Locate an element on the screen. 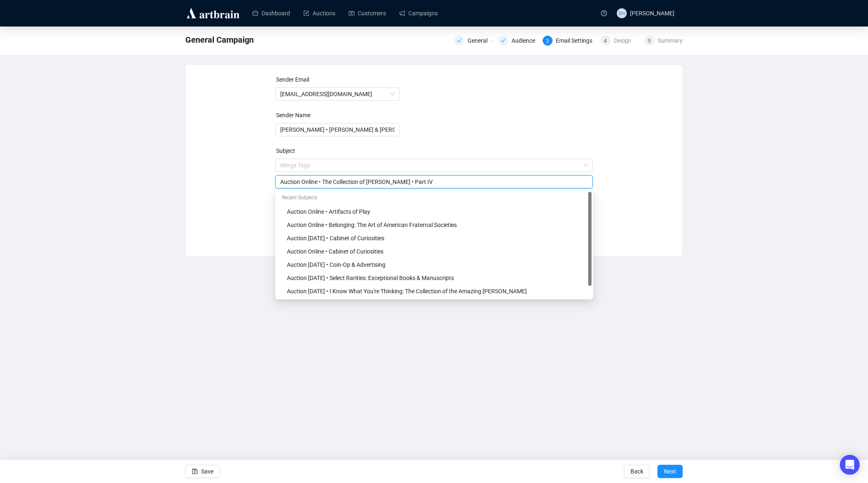 This screenshot has height=483, width=868. div: Open Intercom Messenger is located at coordinates (850, 465).